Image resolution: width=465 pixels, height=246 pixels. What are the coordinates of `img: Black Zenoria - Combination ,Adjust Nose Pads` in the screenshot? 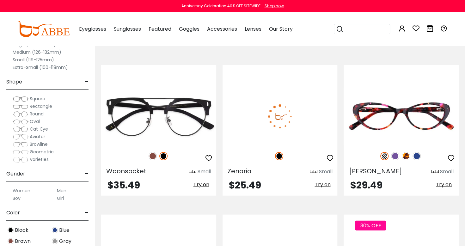 It's located at (280, 117).